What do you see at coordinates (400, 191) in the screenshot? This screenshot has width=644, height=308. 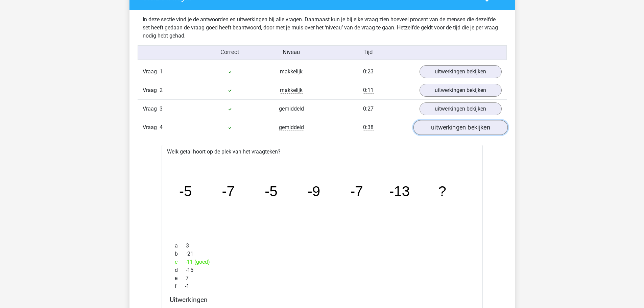 I see `tspan: -13` at bounding box center [400, 191].